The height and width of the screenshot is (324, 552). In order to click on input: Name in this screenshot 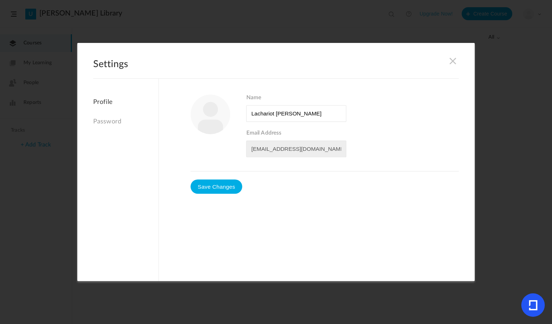, I will do `click(296, 114)`.